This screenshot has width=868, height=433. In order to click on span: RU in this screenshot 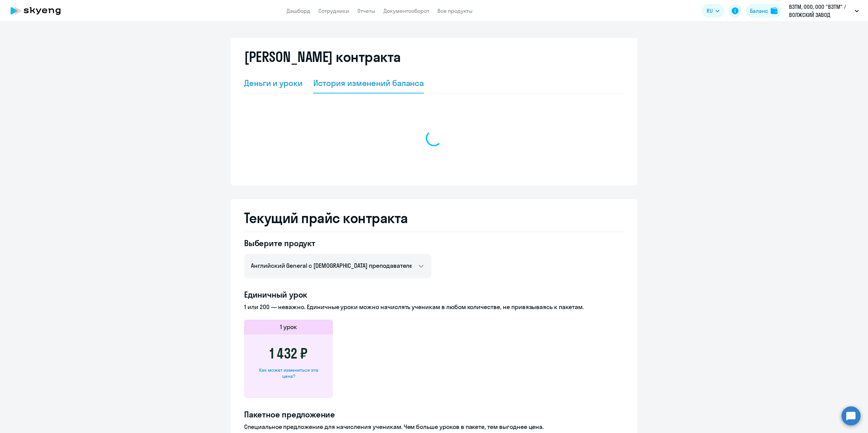, I will do `click(710, 11)`.